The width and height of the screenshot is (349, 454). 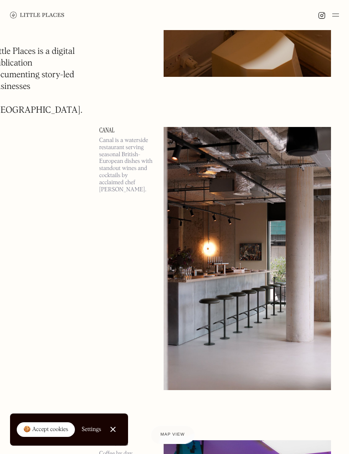 I want to click on a: Settings, so click(x=91, y=430).